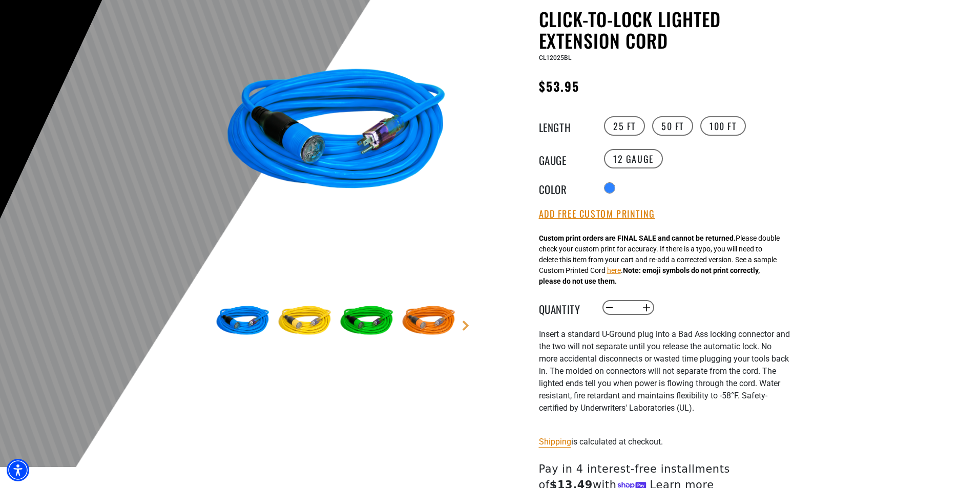 This screenshot has height=488, width=980. What do you see at coordinates (637, 238) in the screenshot?
I see `strong: Custom print orders are FINAL SALE and cannot be returned.` at bounding box center [637, 238].